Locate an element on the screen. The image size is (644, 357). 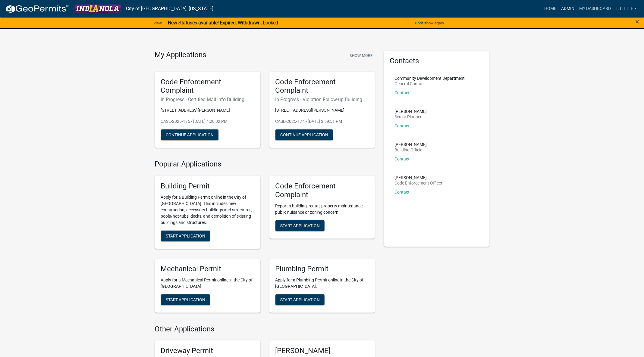
h5: Mechanical Permit is located at coordinates (207, 269).